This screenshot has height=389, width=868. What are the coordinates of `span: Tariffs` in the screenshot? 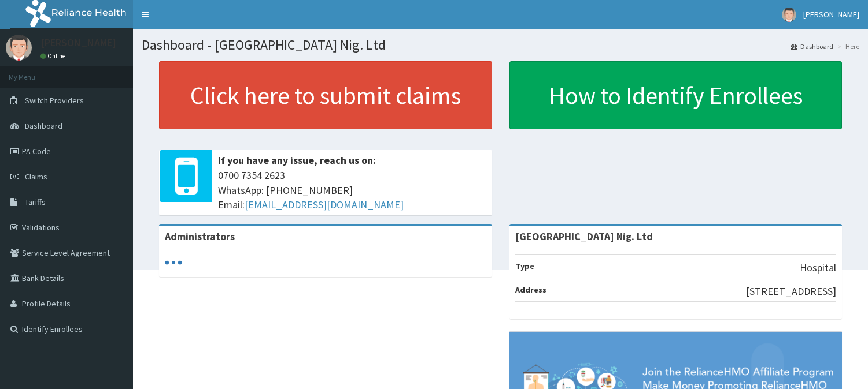 It's located at (35, 202).